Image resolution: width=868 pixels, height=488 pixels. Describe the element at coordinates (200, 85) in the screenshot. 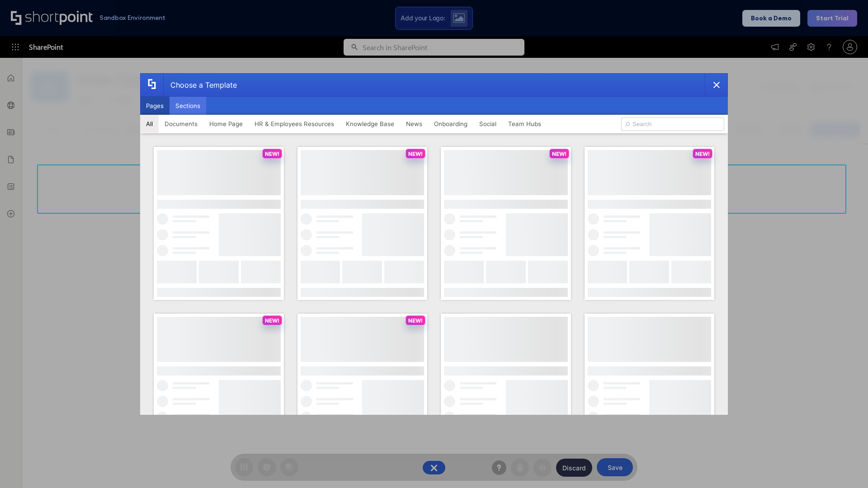

I see `div: Choose a Template` at that location.